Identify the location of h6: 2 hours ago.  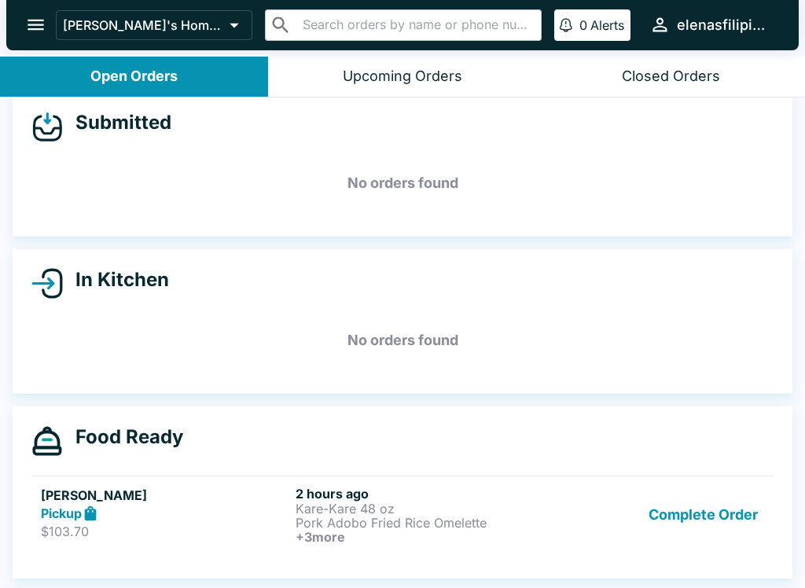
(420, 494).